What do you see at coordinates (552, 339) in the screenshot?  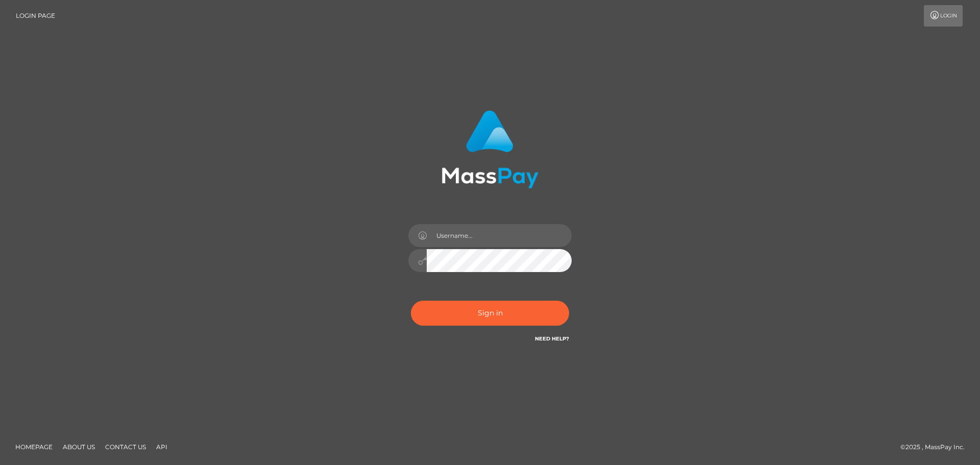 I see `a: Need Help?` at bounding box center [552, 339].